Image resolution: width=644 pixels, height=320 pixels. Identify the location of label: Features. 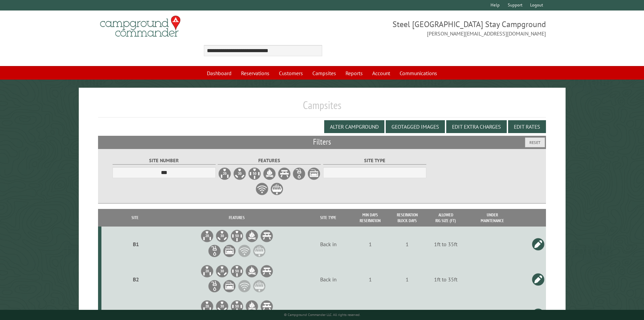
(269, 160).